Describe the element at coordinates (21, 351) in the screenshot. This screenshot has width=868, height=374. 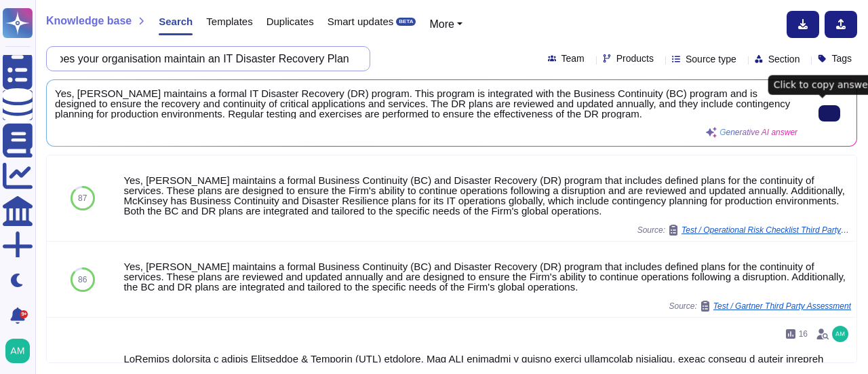
I see `button: user` at that location.